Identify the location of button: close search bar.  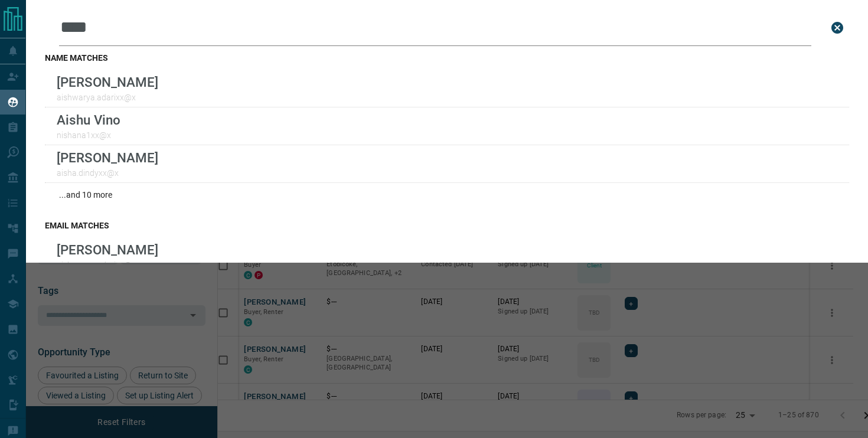
(837, 28).